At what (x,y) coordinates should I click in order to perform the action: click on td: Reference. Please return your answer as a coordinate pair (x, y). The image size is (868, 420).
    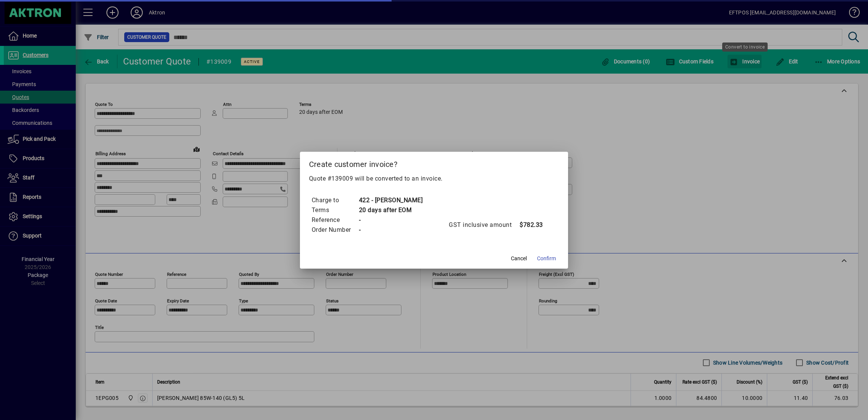
    Looking at the image, I should click on (335, 220).